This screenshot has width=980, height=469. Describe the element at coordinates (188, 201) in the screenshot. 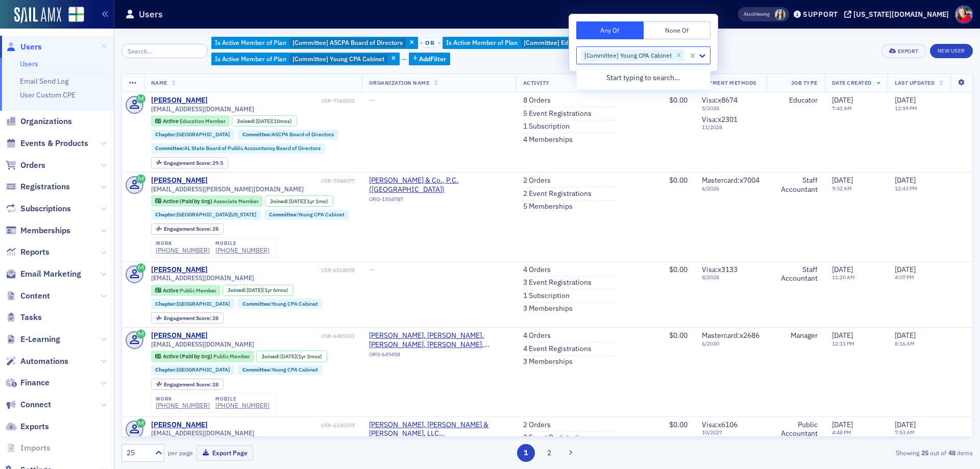

I see `span: Active (Paid by Org)` at that location.